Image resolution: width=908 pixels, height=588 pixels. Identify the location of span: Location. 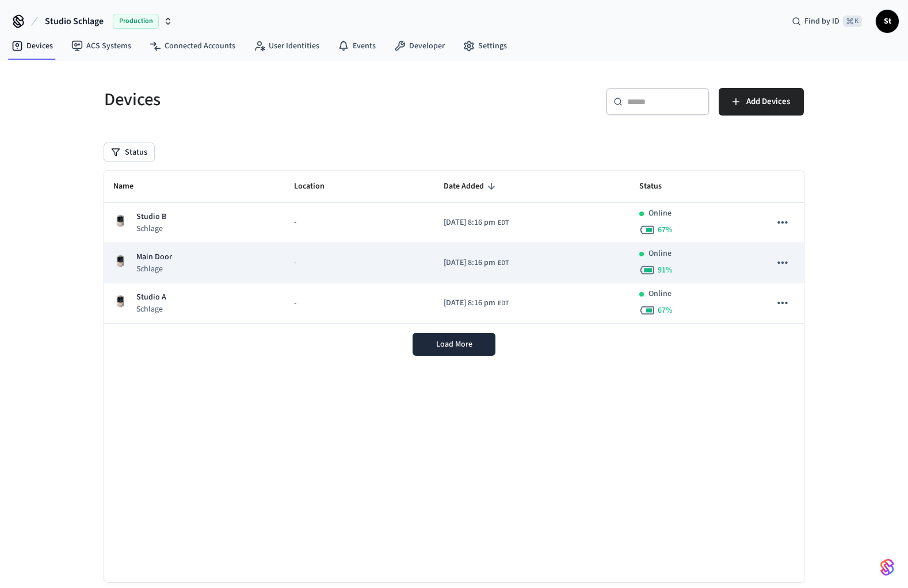
(316, 186).